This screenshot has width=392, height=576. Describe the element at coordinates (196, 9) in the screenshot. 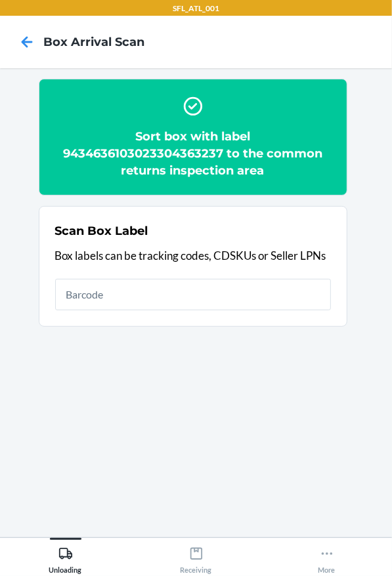

I see `p: SFL_ATL_001` at that location.